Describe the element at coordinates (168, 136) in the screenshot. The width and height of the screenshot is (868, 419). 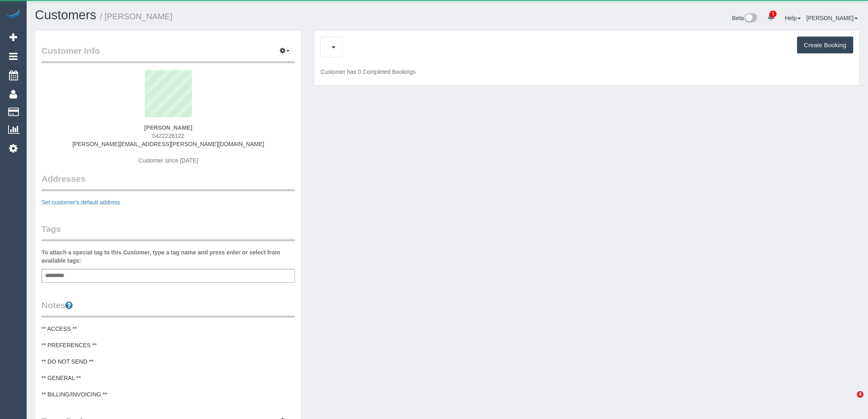
I see `span: 0422226122` at that location.